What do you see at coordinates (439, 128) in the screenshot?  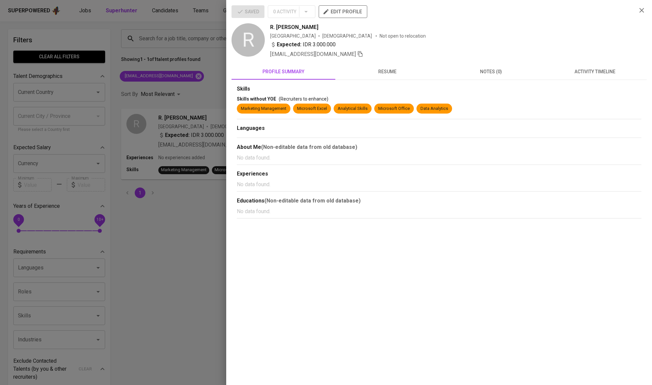 I see `div: Languages` at bounding box center [439, 128].